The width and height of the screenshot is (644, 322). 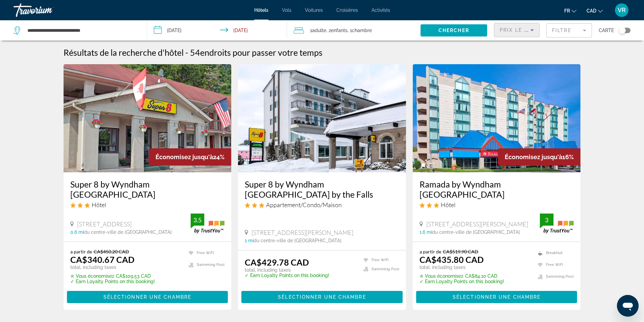 I want to click on span: Adulte, so click(x=320, y=31).